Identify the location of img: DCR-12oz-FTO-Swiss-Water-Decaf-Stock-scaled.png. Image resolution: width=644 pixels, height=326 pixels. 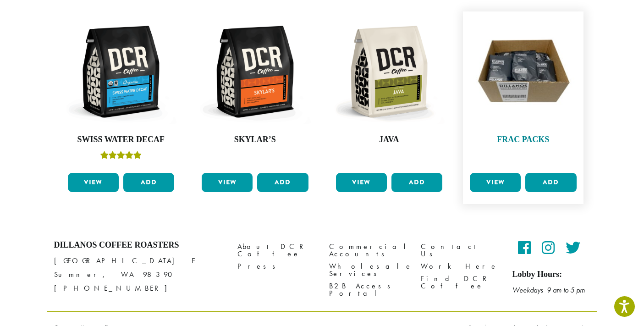
(121, 71).